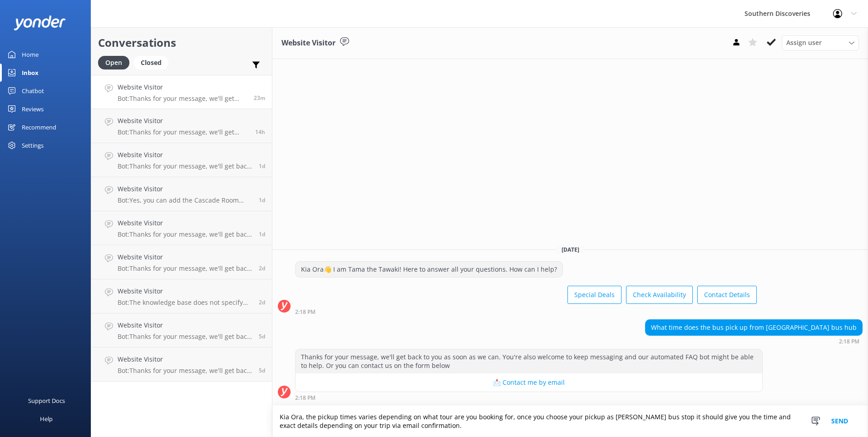 This screenshot has height=437, width=868. I want to click on div: Kia Ora👋 I am Tama the Tawaki! Here to answer all your questions. How can I help?, so click(429, 269).